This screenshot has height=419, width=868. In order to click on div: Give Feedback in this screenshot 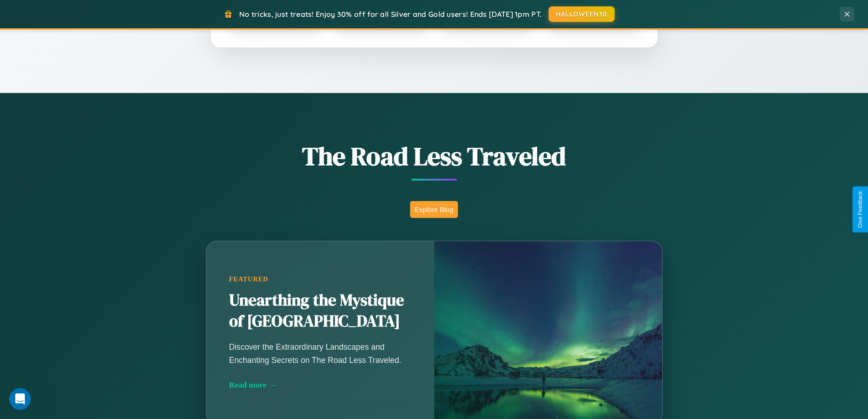, I will do `click(860, 209)`.